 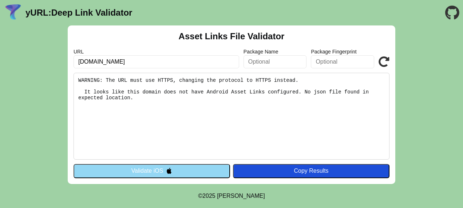 What do you see at coordinates (231, 116) in the screenshot?
I see `pre: WARNING: The URL must use HTTPS, changing the protocol to HTTPS instead. It looks like this domai...` at bounding box center [231, 116].